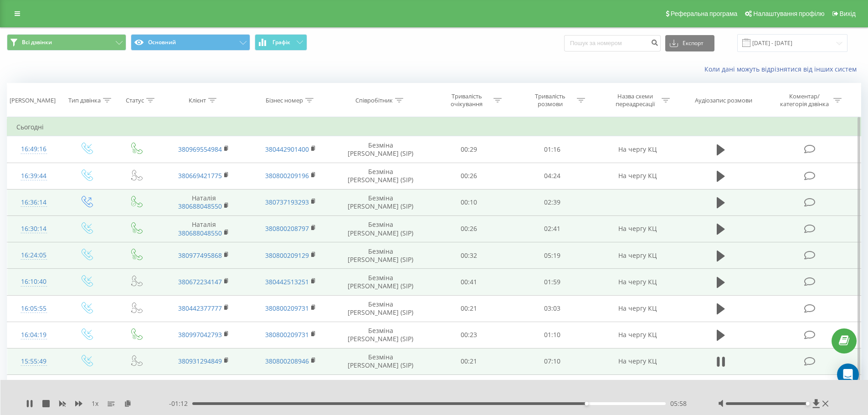  I want to click on div: 15:54:05, so click(34, 388).